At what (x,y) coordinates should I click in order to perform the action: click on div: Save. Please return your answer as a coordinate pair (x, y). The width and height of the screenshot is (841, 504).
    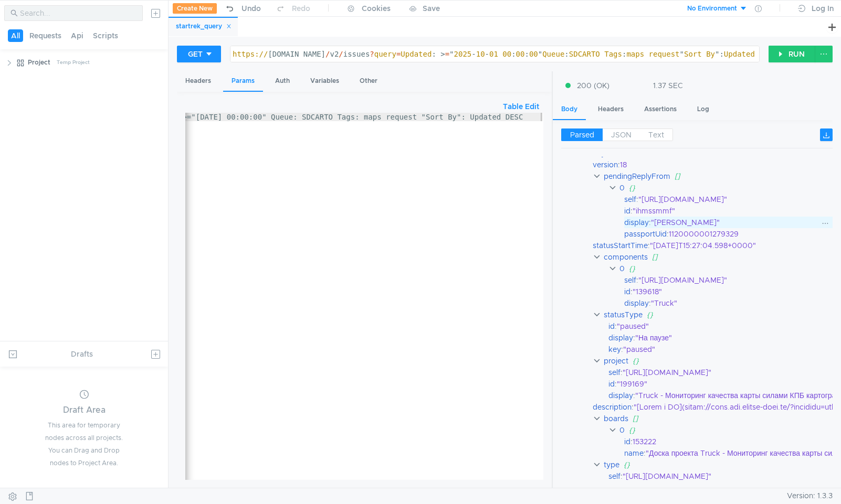
    Looking at the image, I should click on (431, 9).